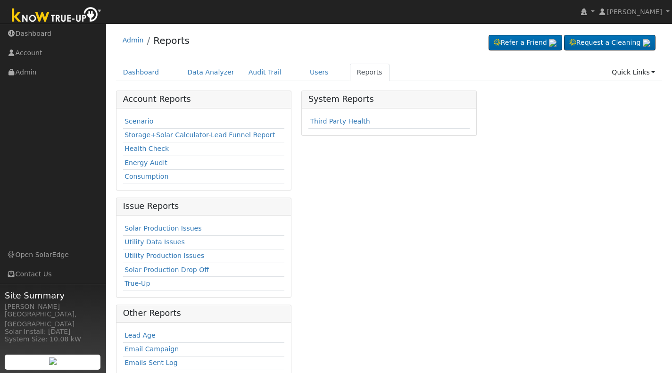 The height and width of the screenshot is (373, 672). I want to click on a: Dashboard, so click(141, 72).